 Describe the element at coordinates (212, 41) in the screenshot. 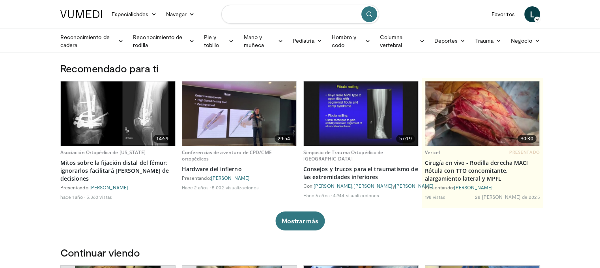

I see `font: Pie y tobillo` at that location.